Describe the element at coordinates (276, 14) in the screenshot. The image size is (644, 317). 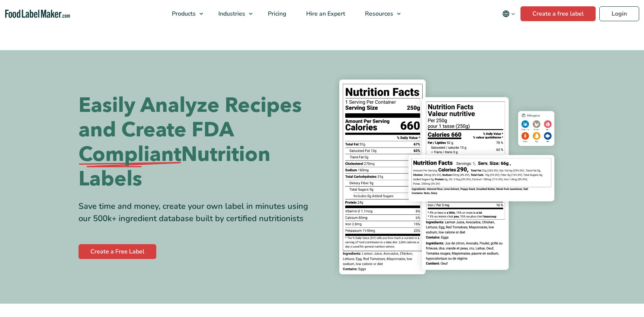
I see `span: Pricing` at that location.